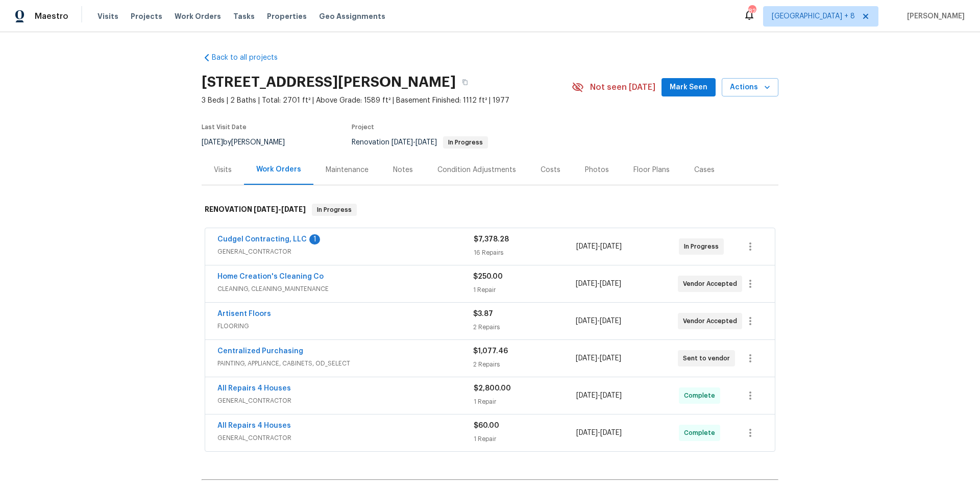  Describe the element at coordinates (198, 16) in the screenshot. I see `span: Work Orders` at that location.